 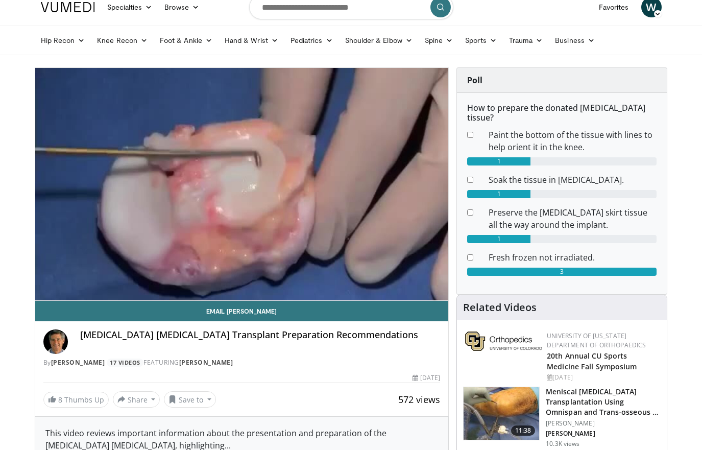 I want to click on a: Trauma, so click(x=526, y=40).